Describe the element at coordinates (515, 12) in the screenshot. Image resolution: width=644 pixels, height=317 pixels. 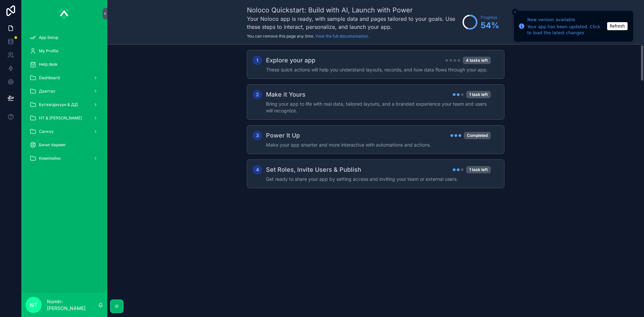
I see `button: Close toast` at that location.